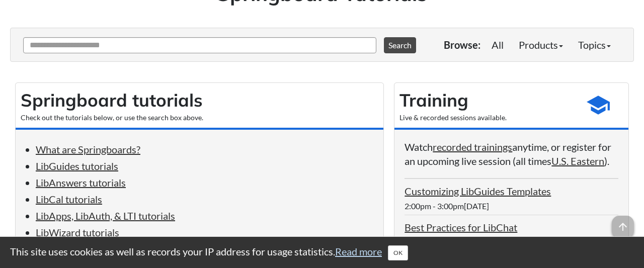 This screenshot has width=644, height=268. I want to click on a: LibAnswers tutorials, so click(80, 182).